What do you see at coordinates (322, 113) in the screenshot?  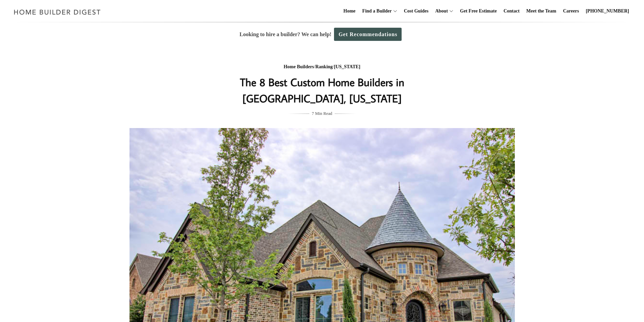 I see `span: 7 Min Read` at bounding box center [322, 113].